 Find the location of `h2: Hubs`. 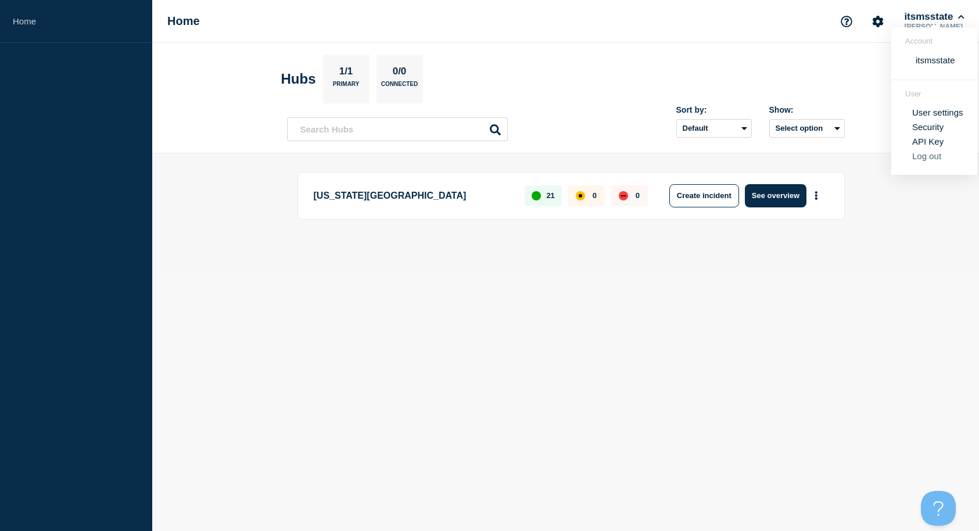

h2: Hubs is located at coordinates (299, 79).